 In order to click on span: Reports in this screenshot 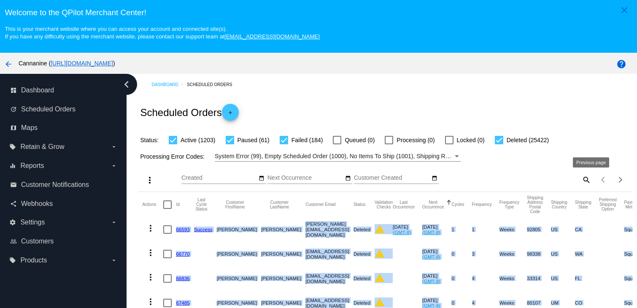, I will do `click(32, 166)`.